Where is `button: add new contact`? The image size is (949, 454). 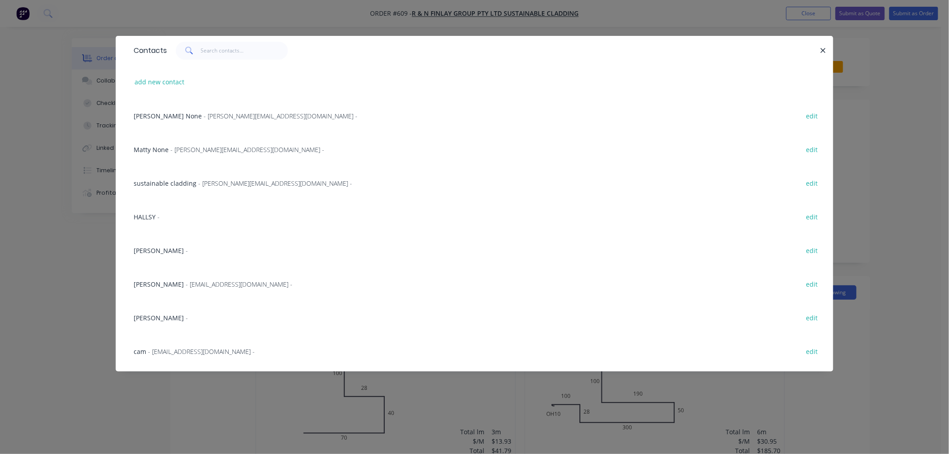 button: add new contact is located at coordinates (160, 82).